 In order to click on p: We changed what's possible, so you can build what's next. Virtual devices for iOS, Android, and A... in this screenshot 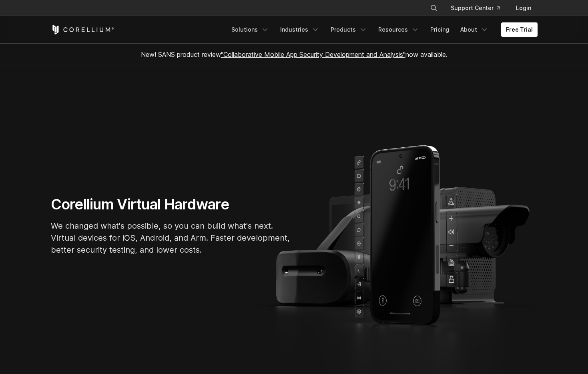, I will do `click(171, 238)`.